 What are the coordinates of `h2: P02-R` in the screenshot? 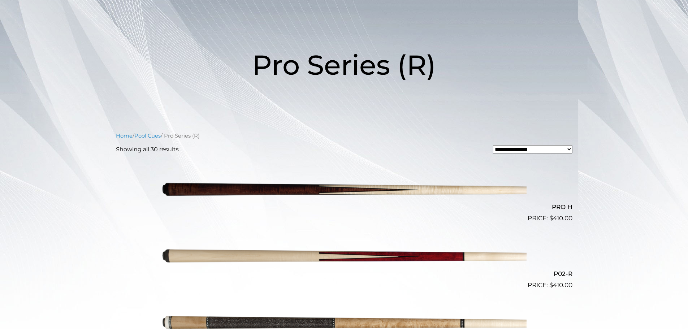 It's located at (344, 273).